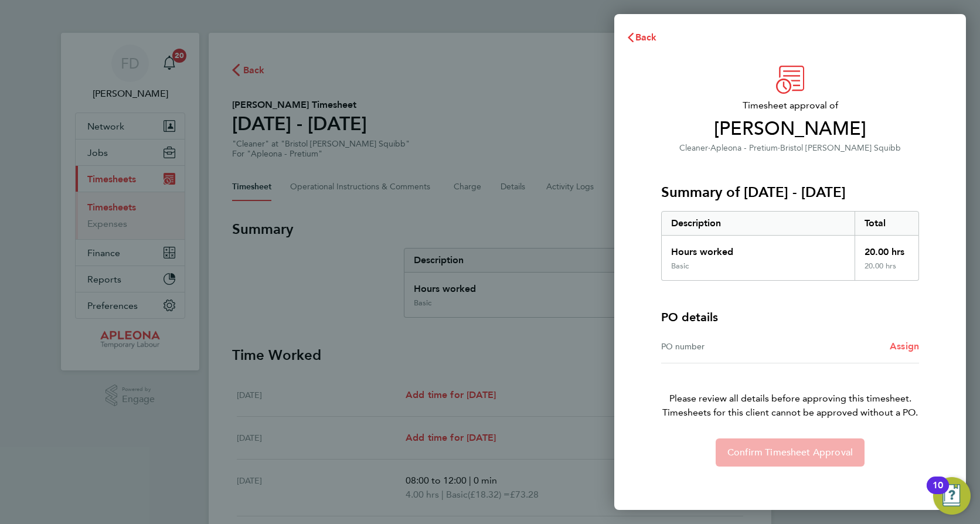 The width and height of the screenshot is (980, 524). I want to click on button: Open Resource Center, 10 new notifications, so click(952, 496).